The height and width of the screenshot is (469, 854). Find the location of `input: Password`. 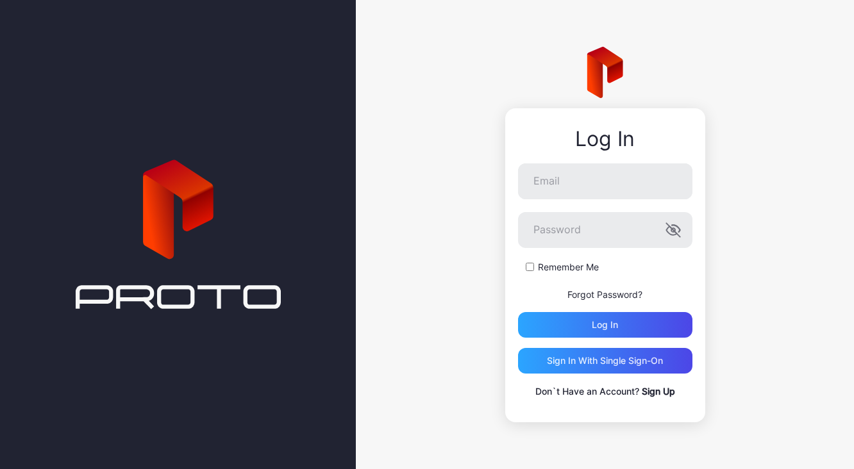

input: Password is located at coordinates (605, 230).